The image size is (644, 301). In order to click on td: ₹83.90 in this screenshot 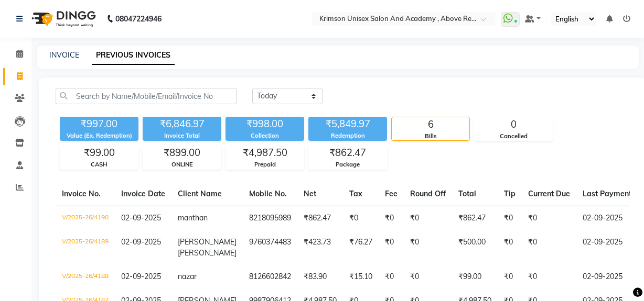, I will do `click(320, 277)`.